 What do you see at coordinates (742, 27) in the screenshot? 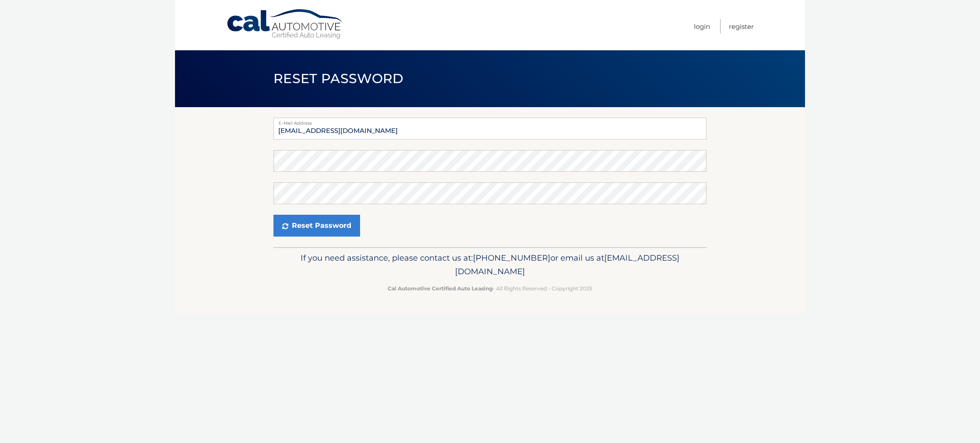
I see `a: Register` at bounding box center [742, 27].